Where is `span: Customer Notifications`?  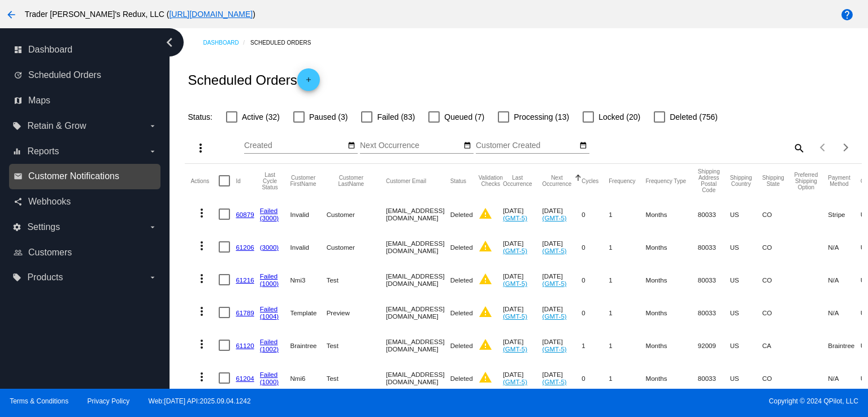 span: Customer Notifications is located at coordinates (73, 176).